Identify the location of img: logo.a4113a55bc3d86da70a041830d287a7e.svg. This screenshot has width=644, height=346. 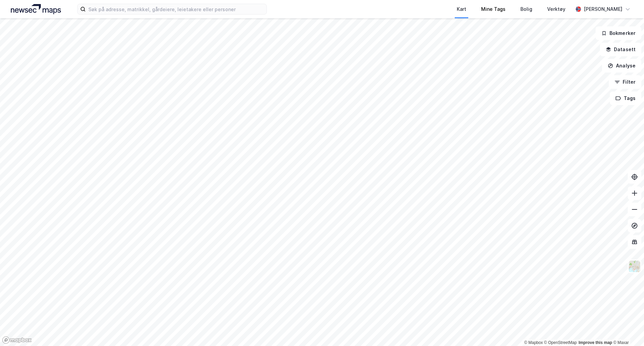
(36, 9).